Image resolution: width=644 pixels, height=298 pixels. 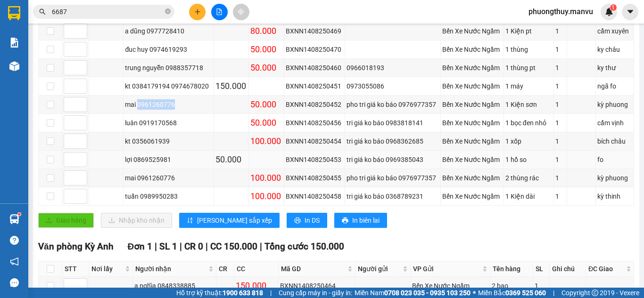 What do you see at coordinates (314, 31) in the screenshot?
I see `td: BXNN1408250469` at bounding box center [314, 31].